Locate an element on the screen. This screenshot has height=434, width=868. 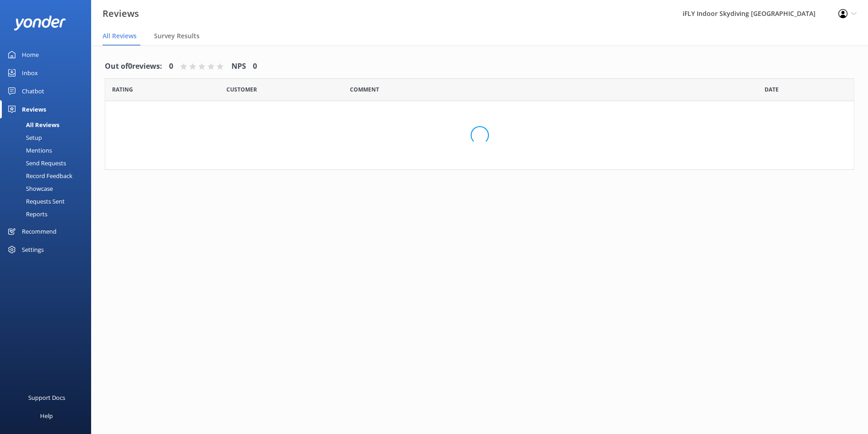
div: Settings is located at coordinates (33, 250).